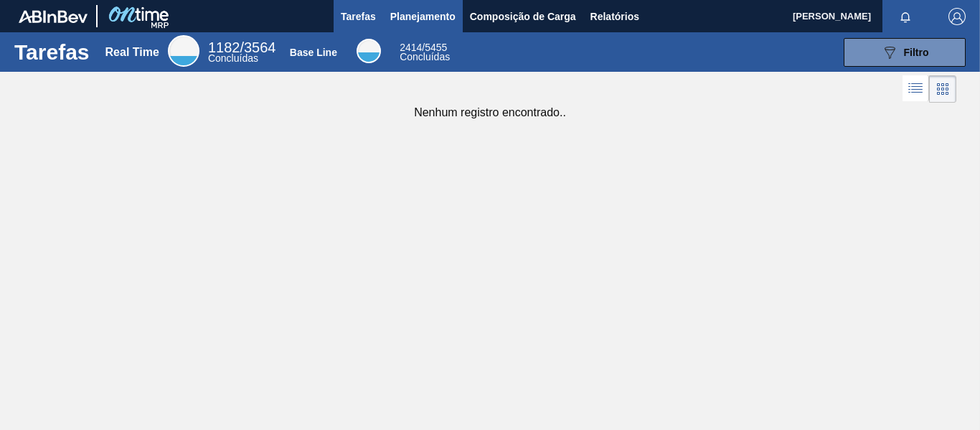  I want to click on img: Logout, so click(957, 16).